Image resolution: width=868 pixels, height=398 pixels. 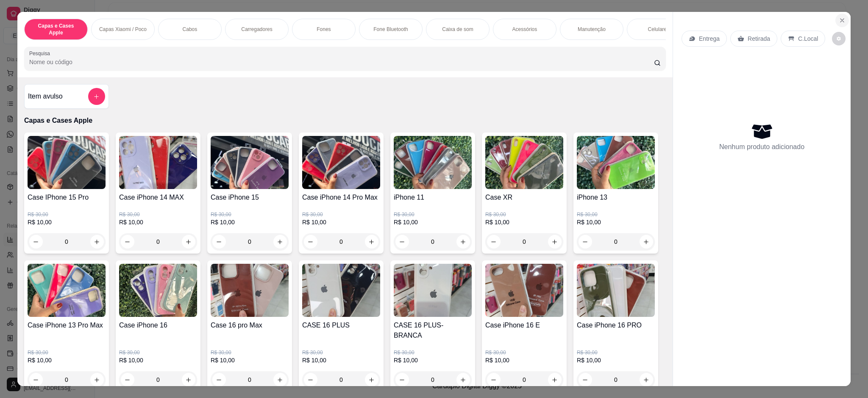 What do you see at coordinates (256, 29) in the screenshot?
I see `p: Carregadores` at bounding box center [256, 29].